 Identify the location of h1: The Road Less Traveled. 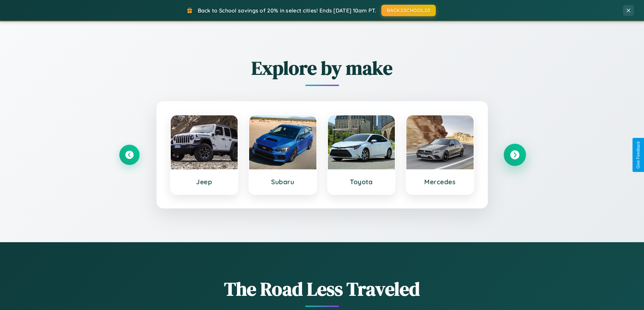
(322, 289).